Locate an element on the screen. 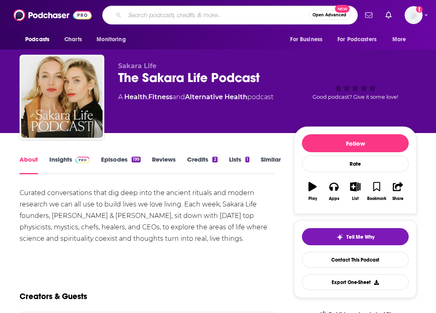  input: Search podcasts, credits, & more... is located at coordinates (217, 15).